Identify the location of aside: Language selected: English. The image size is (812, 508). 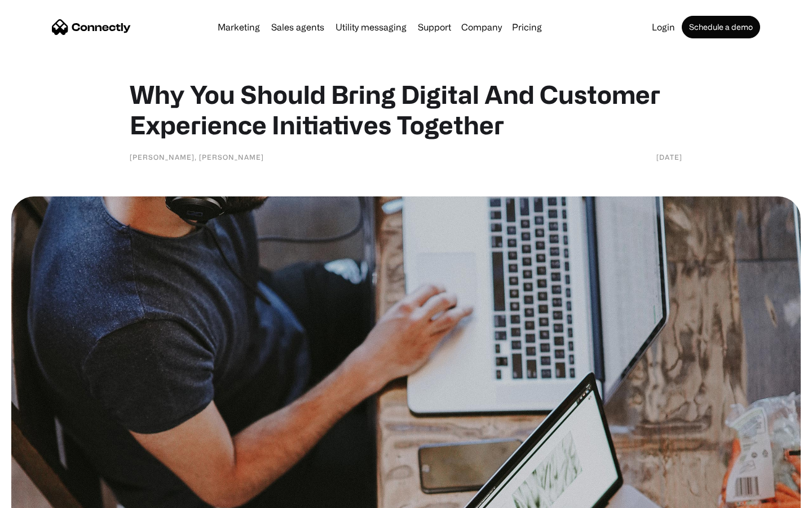
(39, 496).